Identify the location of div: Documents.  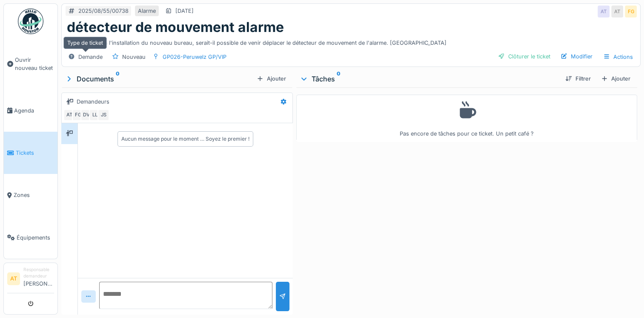
(159, 79).